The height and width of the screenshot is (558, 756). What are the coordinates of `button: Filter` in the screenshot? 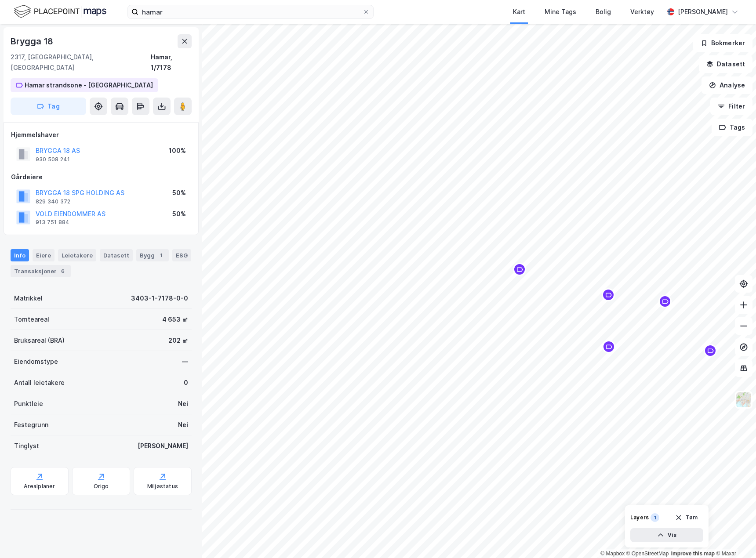 It's located at (732, 107).